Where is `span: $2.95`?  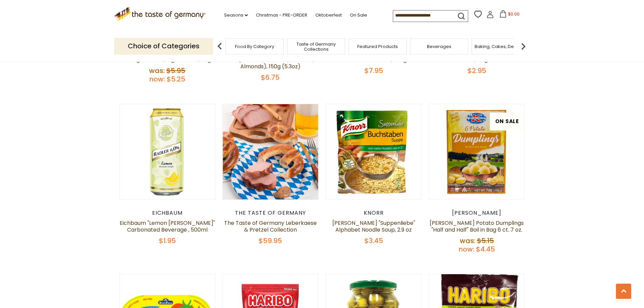 span: $2.95 is located at coordinates (477, 71).